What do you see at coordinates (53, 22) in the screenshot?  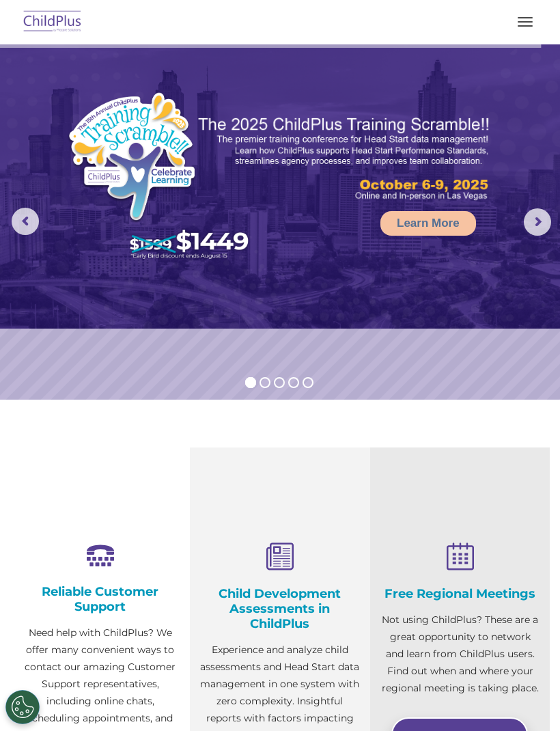 I see `img: ChildPlus by Procare Solutions` at bounding box center [53, 22].